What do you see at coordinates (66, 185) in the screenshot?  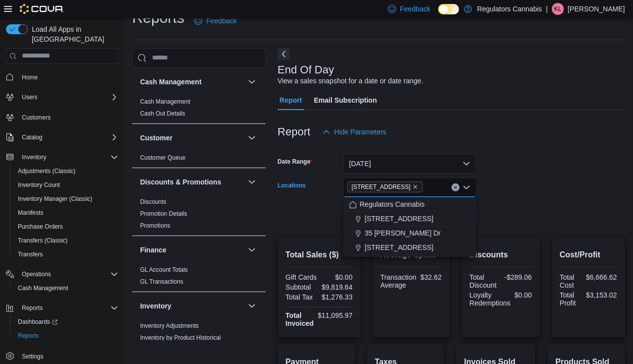 I see `button: Inventory Count` at bounding box center [66, 185].